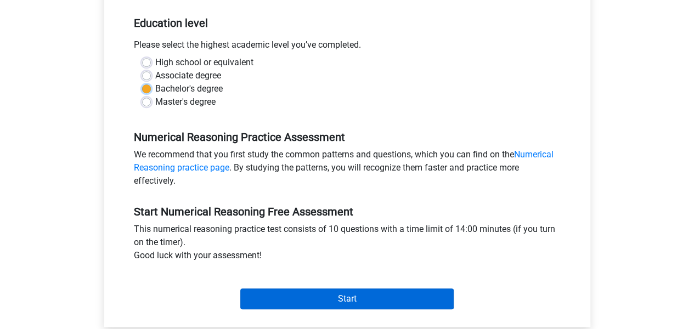 The width and height of the screenshot is (694, 329). I want to click on h5: Numerical Reasoning Practice Assessment, so click(347, 137).